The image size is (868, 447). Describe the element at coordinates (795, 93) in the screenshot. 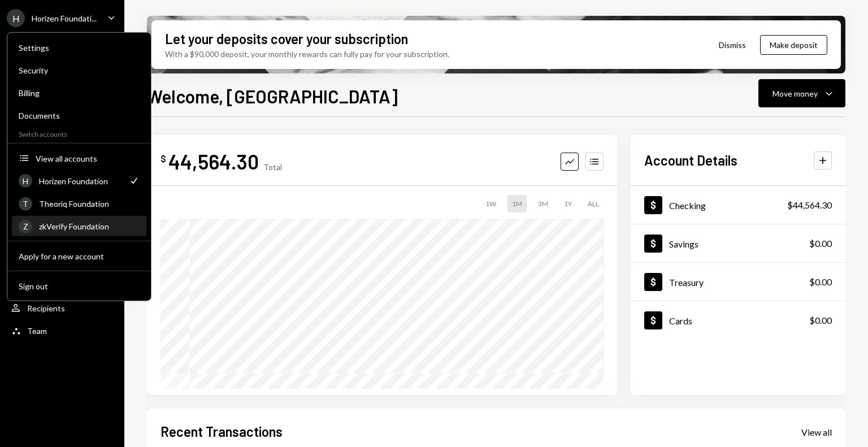

I see `div: Move money` at that location.